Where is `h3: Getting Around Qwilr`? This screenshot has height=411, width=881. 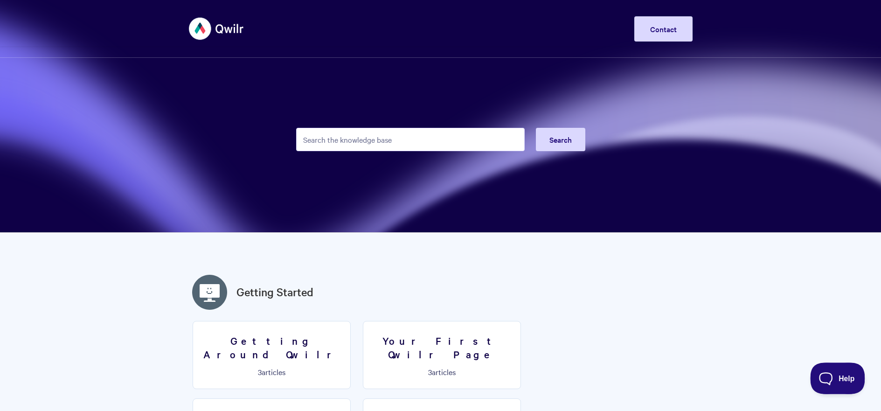 h3: Getting Around Qwilr is located at coordinates (271, 347).